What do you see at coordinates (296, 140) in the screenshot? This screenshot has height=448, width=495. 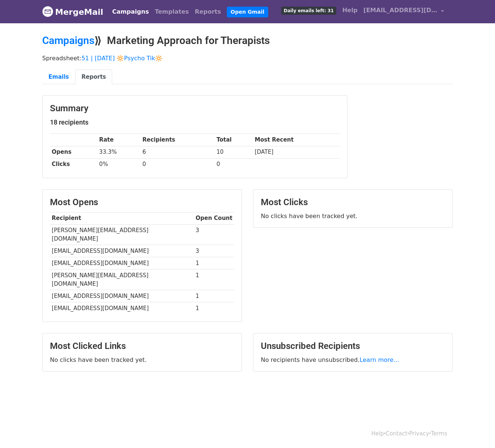 I see `th: Most Recent` at bounding box center [296, 140].